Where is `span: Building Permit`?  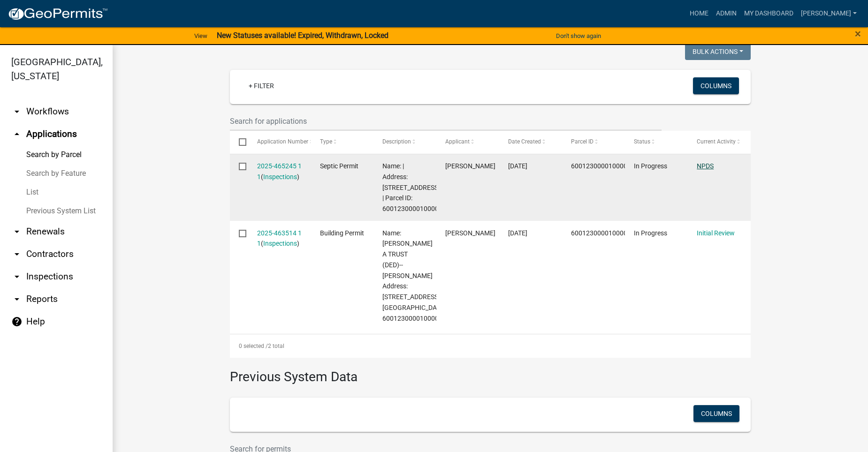 span: Building Permit is located at coordinates (342, 233).